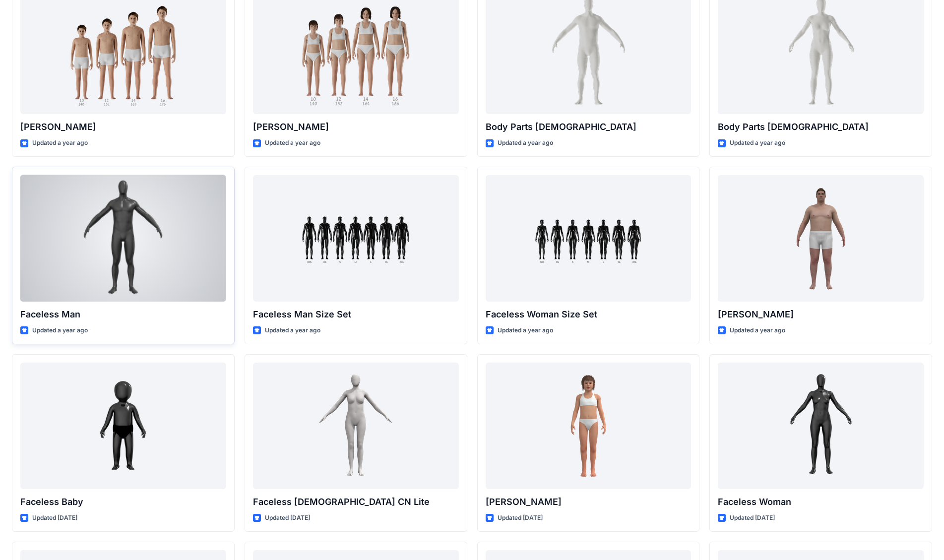 The image size is (944, 560). I want to click on p: Faceless Woman, so click(820, 502).